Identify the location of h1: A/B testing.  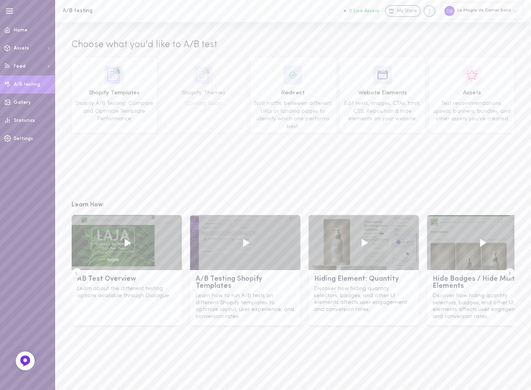
(127, 11).